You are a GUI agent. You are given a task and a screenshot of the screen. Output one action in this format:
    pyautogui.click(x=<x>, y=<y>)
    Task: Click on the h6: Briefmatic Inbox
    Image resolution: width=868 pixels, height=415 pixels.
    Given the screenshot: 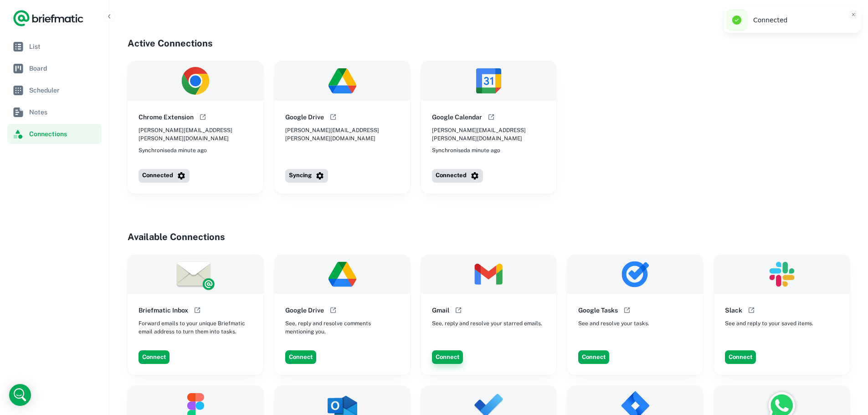 What is the action you would take?
    pyautogui.click(x=163, y=311)
    